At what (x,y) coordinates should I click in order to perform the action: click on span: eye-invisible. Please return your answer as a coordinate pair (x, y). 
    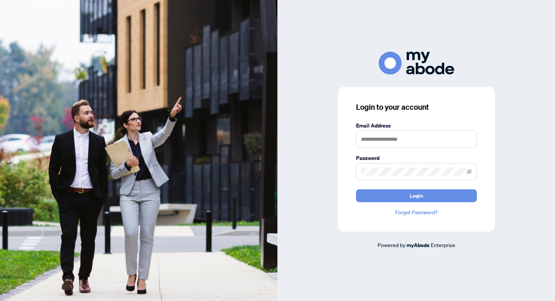
    Looking at the image, I should click on (469, 172).